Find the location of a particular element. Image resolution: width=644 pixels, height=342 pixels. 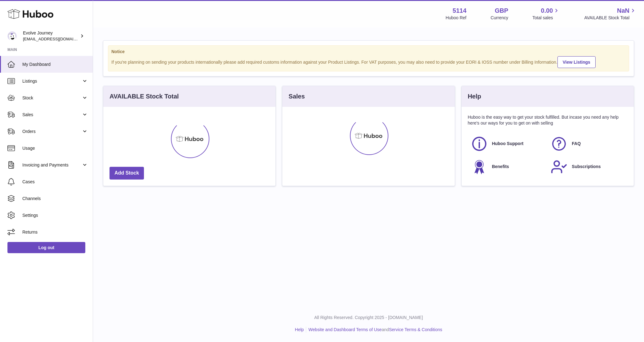

span: FAQ is located at coordinates (576, 144).